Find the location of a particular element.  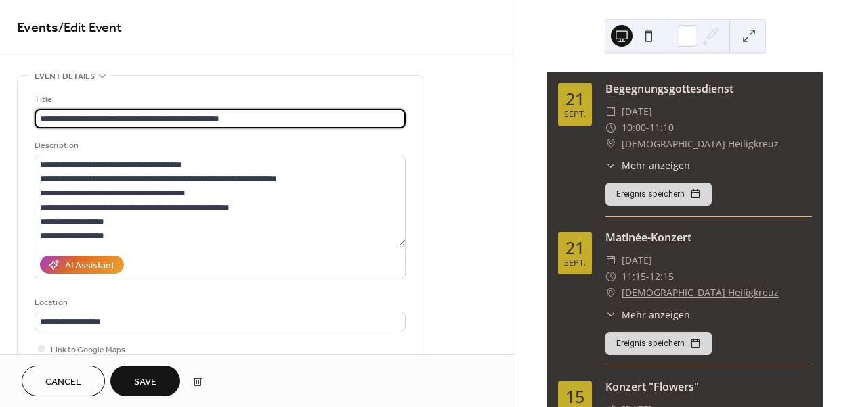

div: Location is located at coordinates (219, 303).